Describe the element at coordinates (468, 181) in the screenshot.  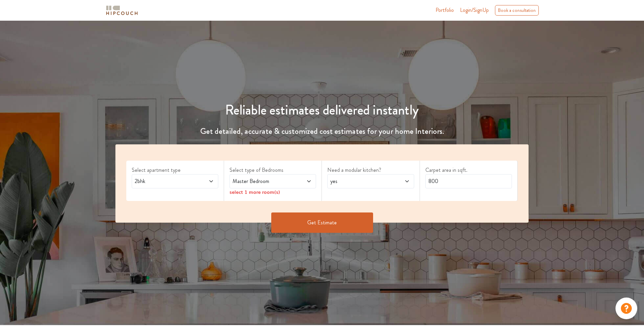
I see `input: Enter area sqft` at that location.